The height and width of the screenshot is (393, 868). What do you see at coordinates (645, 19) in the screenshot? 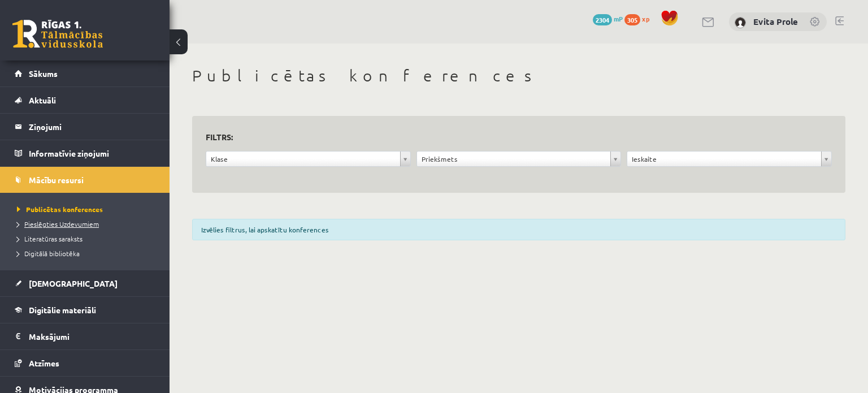
I see `span: xp` at bounding box center [645, 19].